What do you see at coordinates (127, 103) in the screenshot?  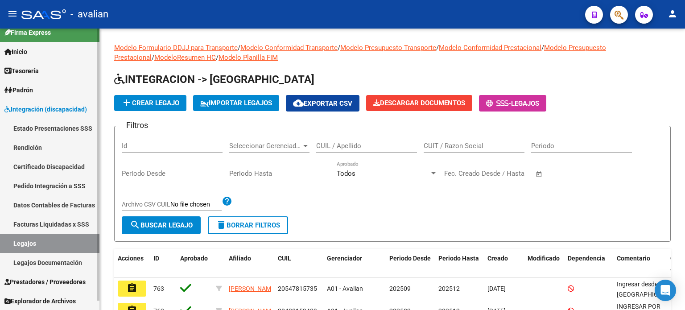 I see `mat-icon: add` at bounding box center [127, 103].